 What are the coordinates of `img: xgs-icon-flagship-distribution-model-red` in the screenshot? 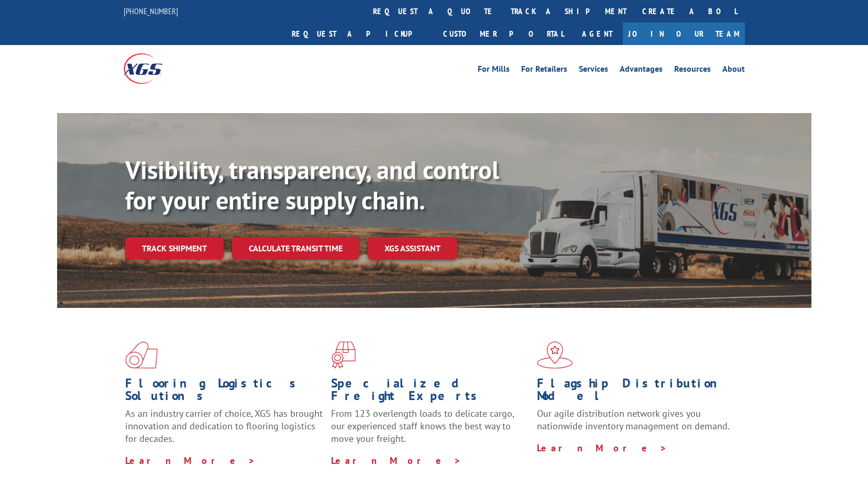 It's located at (554, 355).